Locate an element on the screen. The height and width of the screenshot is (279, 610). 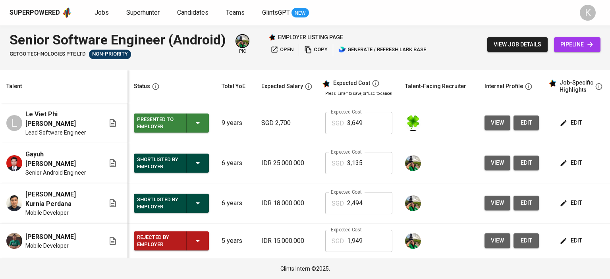
p: 5 years is located at coordinates (235, 241).